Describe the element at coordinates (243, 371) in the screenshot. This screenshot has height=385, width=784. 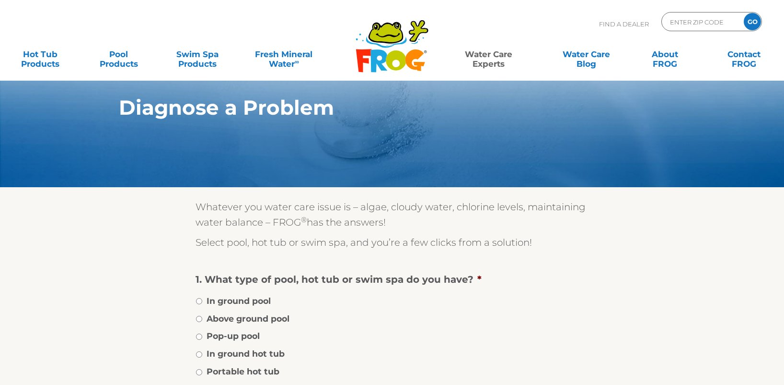
I see `label: Portable hot tub` at that location.